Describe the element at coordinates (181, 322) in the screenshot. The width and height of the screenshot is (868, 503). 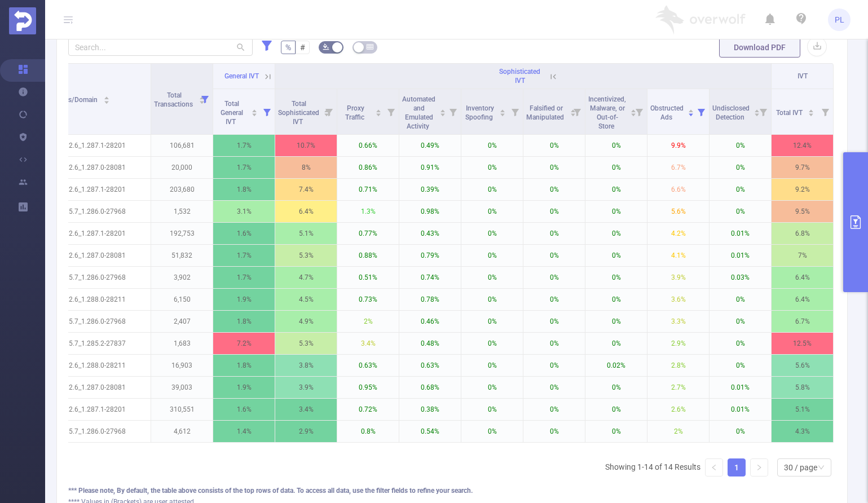
I see `p: 2,407` at that location.